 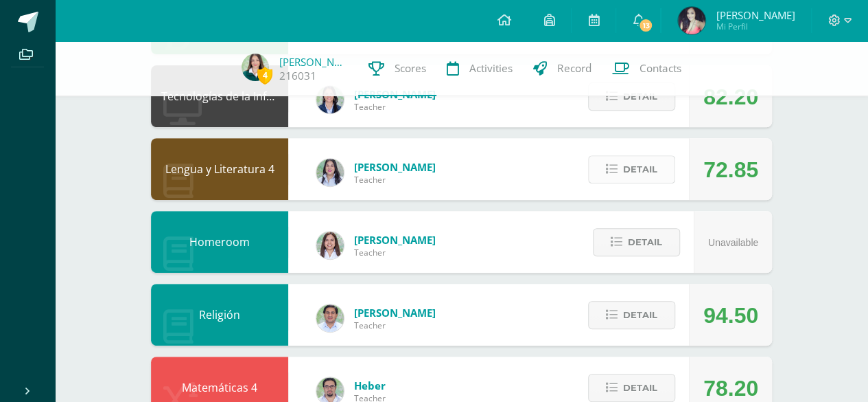 I want to click on span: Mi Perfil, so click(x=755, y=26).